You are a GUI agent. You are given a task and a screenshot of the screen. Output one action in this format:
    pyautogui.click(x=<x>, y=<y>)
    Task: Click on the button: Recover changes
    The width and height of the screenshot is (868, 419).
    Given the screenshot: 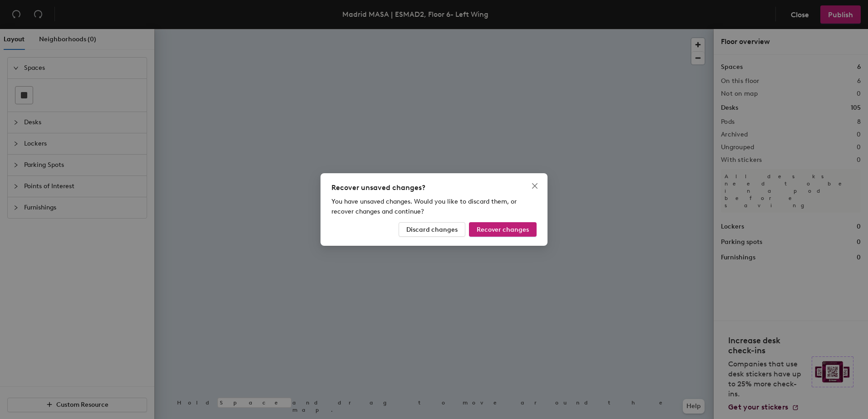 What is the action you would take?
    pyautogui.click(x=503, y=229)
    